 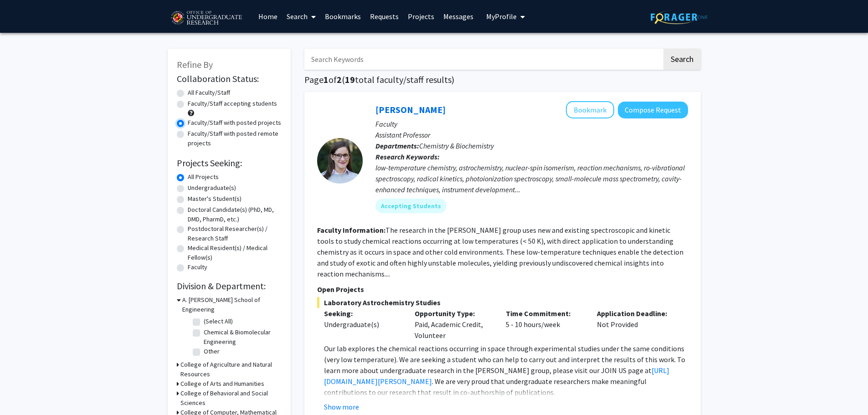 What do you see at coordinates (458, 16) in the screenshot?
I see `a: Messages` at bounding box center [458, 16].